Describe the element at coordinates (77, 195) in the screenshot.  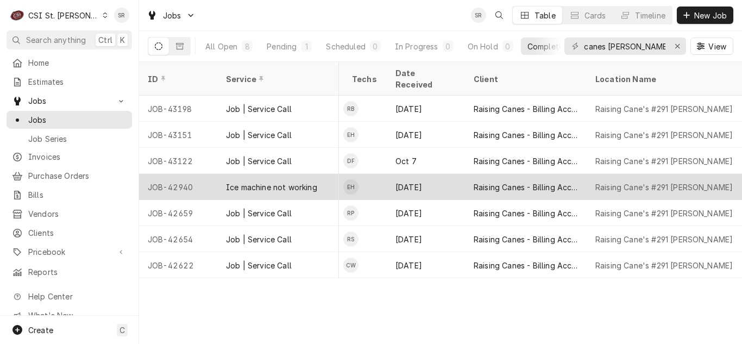
I see `span: Bills` at that location.